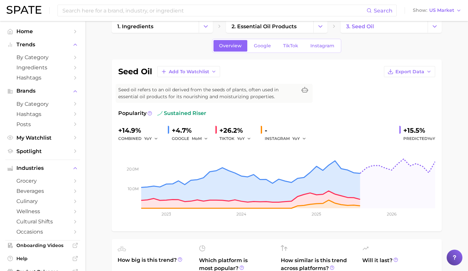 This screenshot has width=468, height=271. What do you see at coordinates (291, 46) in the screenshot?
I see `span: TikTok` at bounding box center [291, 46].